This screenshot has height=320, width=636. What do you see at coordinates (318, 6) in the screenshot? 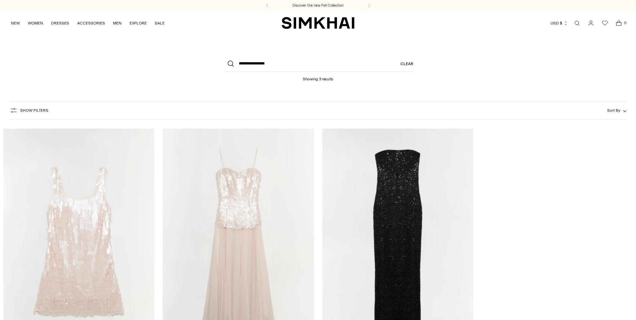
I see `a: Discover the new Fall Collection` at bounding box center [318, 6].